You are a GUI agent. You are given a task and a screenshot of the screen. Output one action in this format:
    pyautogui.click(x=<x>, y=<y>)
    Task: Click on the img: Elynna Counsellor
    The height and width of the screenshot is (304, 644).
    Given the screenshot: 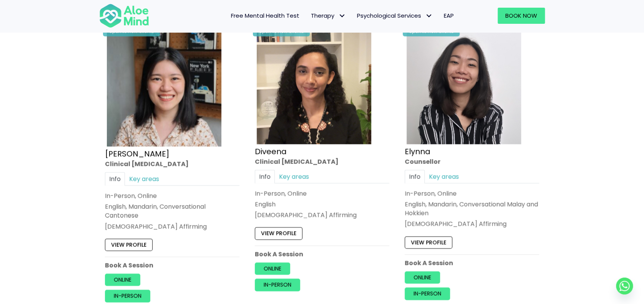 What is the action you would take?
    pyautogui.click(x=464, y=87)
    